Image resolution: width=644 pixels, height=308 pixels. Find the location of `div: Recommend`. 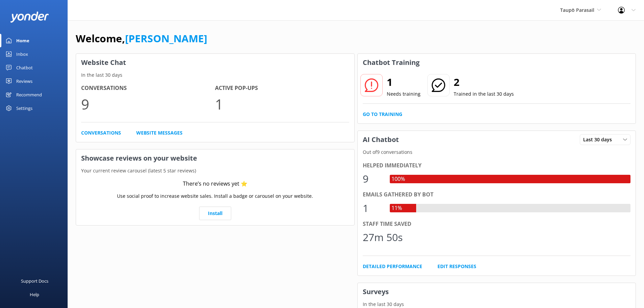

div: Recommend is located at coordinates (29, 95).